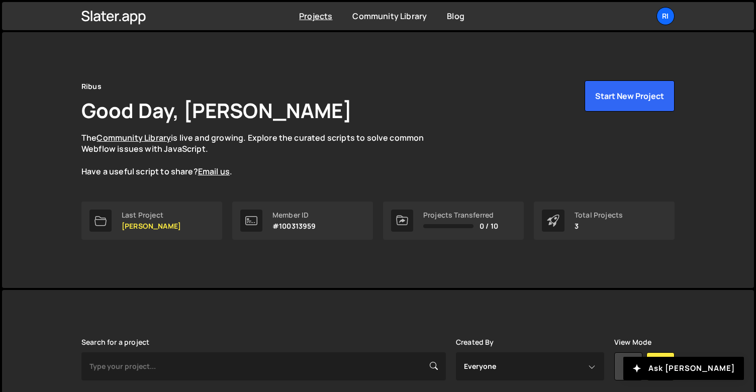  Describe the element at coordinates (214, 171) in the screenshot. I see `a: Email us` at that location.